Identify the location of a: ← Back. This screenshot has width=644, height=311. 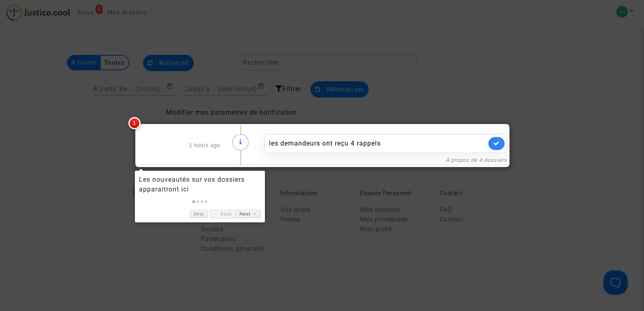
(223, 214).